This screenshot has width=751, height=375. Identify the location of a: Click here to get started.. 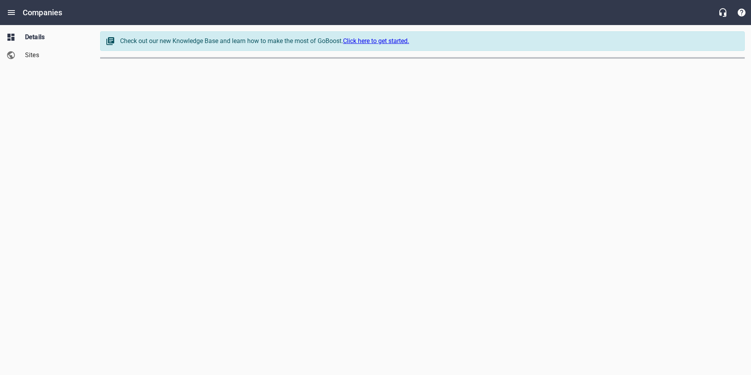
(376, 41).